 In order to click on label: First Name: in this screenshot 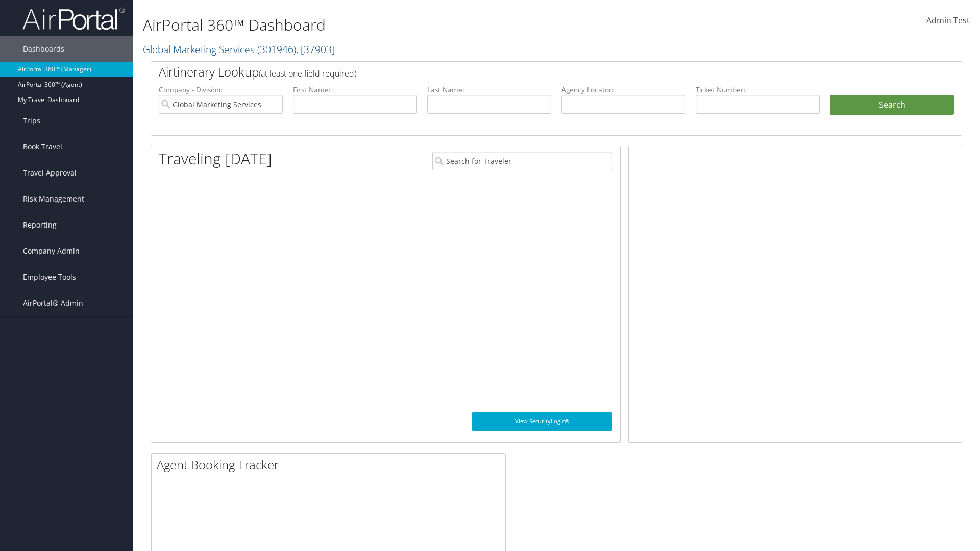, I will do `click(355, 90)`.